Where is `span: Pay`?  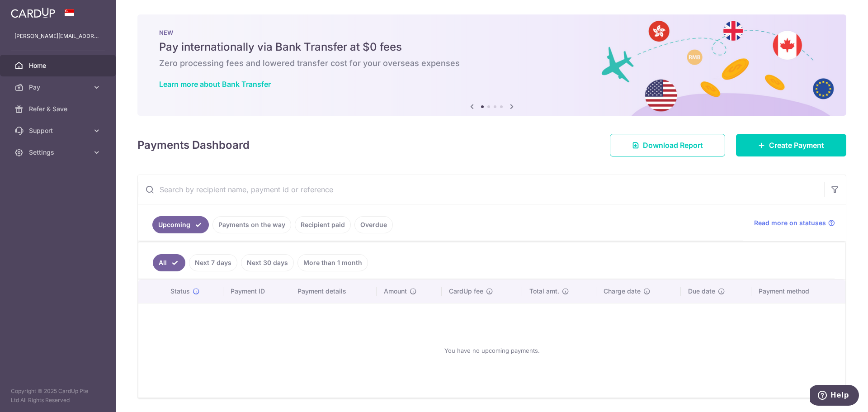 span: Pay is located at coordinates (59, 87).